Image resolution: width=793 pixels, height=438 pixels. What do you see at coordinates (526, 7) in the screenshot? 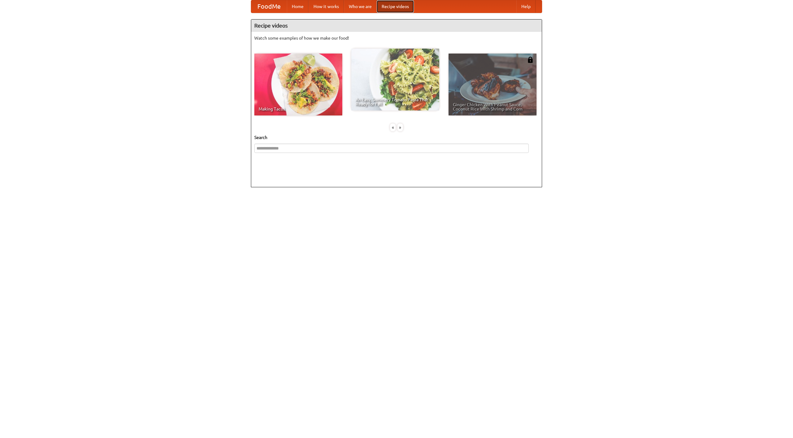
I see `a: Help` at bounding box center [526, 7].